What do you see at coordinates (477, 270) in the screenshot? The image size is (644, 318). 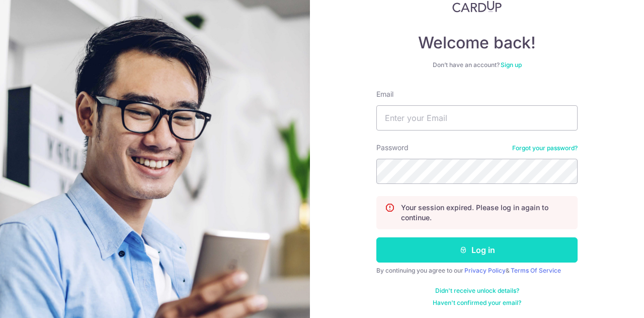 I see `div: By continuing you agree to our &` at bounding box center [477, 270].